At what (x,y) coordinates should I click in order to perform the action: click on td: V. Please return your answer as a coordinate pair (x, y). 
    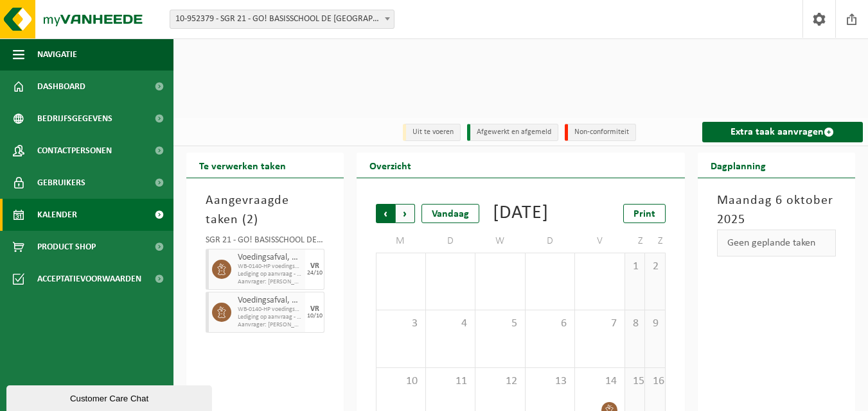
    Looking at the image, I should click on (600, 241).